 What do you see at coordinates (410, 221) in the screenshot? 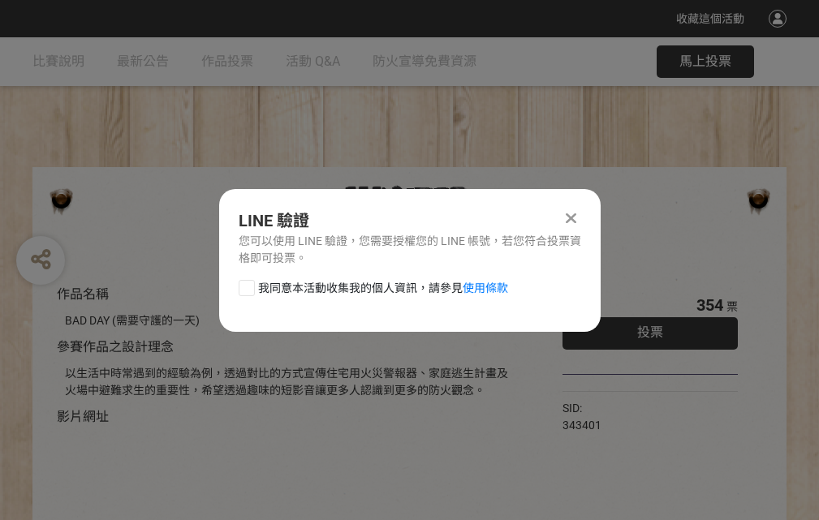
I see `div: LINE 驗證` at bounding box center [410, 221].